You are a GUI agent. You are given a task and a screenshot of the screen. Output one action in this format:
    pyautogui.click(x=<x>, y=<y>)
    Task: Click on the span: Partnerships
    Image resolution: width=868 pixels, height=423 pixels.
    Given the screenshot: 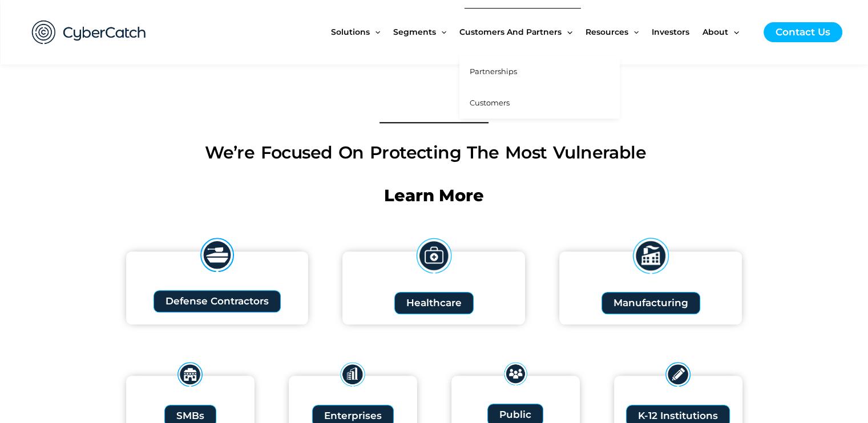 What is the action you would take?
    pyautogui.click(x=493, y=71)
    